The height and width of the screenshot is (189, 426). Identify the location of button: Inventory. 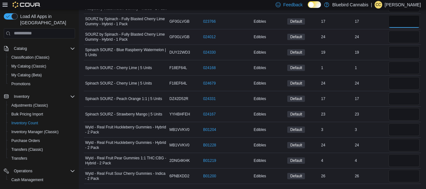
(39, 96).